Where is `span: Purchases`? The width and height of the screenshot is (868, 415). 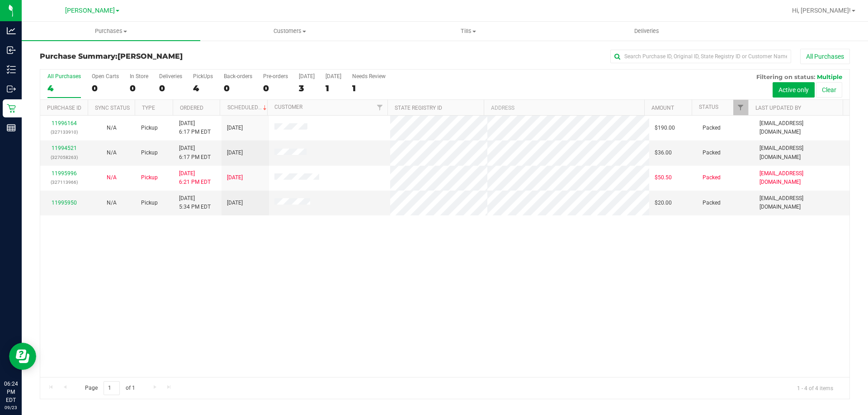 span: Purchases is located at coordinates (111, 31).